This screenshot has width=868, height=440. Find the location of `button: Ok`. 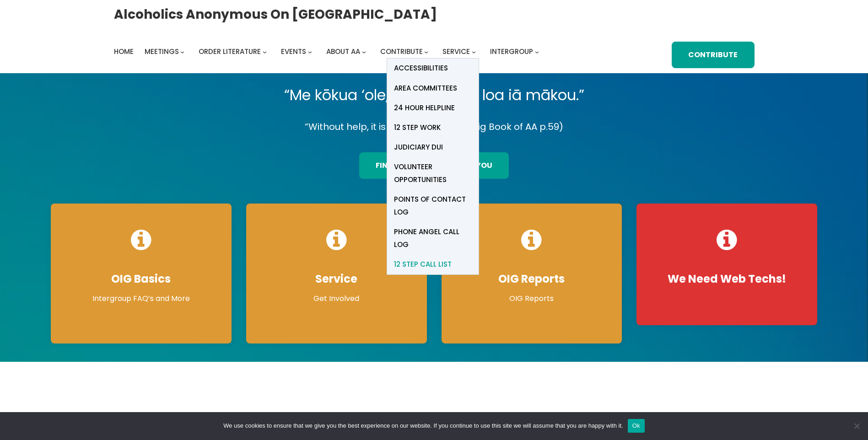

button: Ok is located at coordinates (636, 426).